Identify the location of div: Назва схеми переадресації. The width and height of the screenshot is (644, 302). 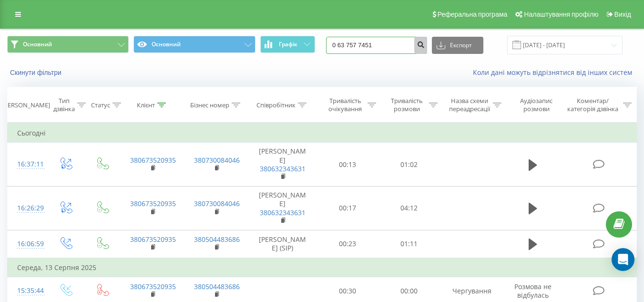
(470, 105).